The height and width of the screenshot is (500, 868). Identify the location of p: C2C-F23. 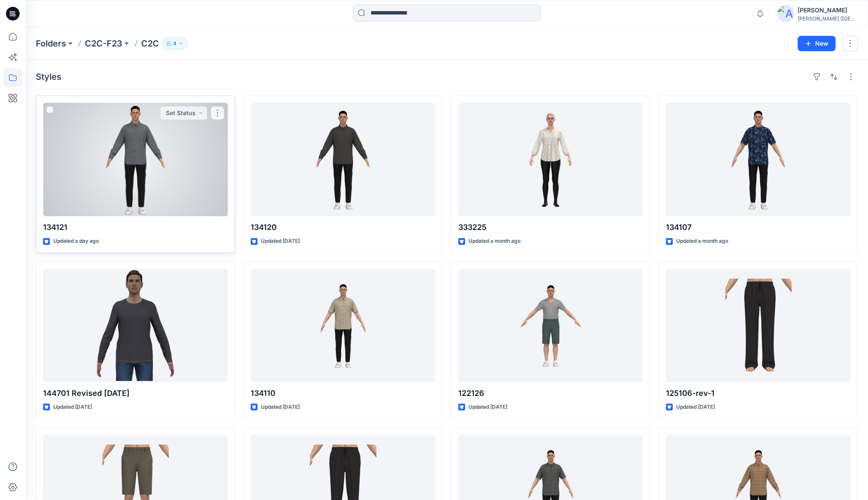
(103, 44).